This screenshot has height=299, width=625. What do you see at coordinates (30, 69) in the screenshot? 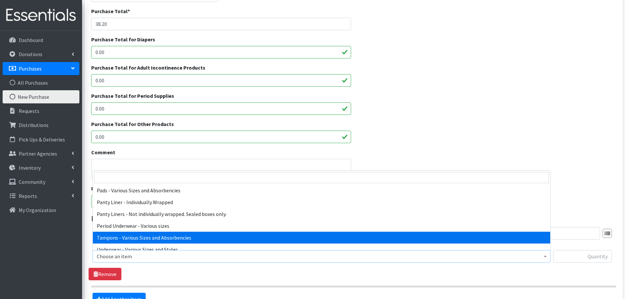
I see `p: Purchases` at bounding box center [30, 69].